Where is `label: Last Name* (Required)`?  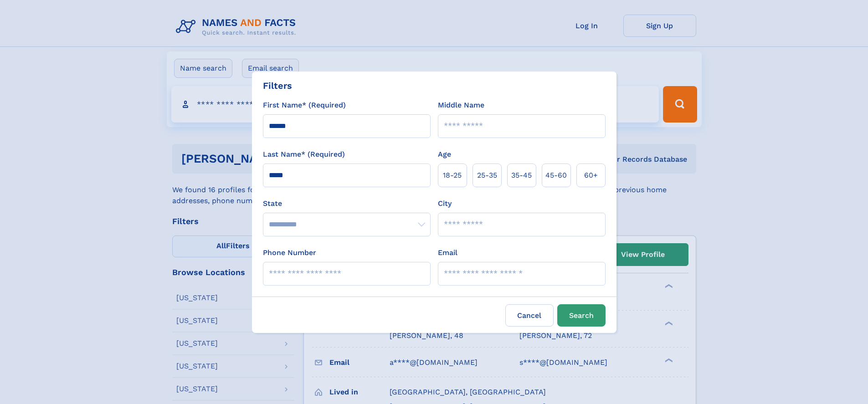 label: Last Name* (Required) is located at coordinates (304, 155).